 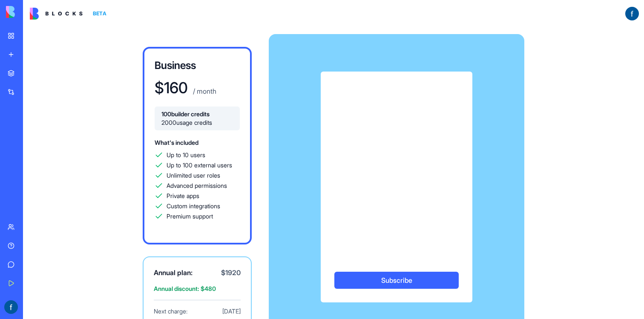 What do you see at coordinates (197, 123) in the screenshot?
I see `span: 2000 usage credits` at bounding box center [197, 123].